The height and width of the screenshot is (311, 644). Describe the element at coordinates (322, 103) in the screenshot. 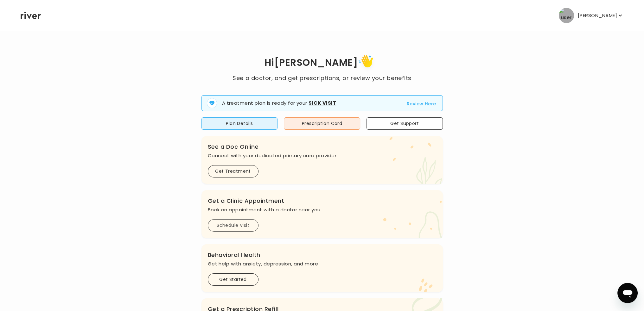

I see `strong: Sick Visit` at that location.